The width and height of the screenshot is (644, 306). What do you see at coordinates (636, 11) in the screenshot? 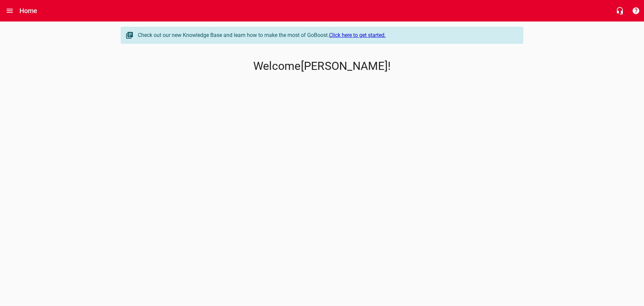
I see `button: Support Portal` at bounding box center [636, 11].